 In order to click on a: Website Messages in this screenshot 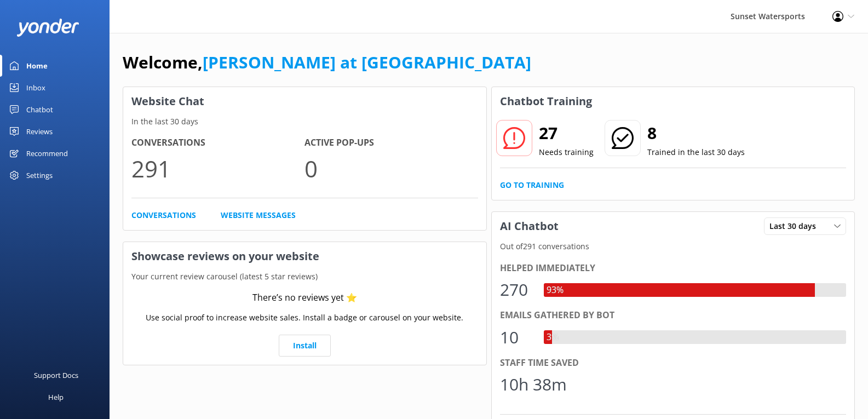, I will do `click(258, 215)`.